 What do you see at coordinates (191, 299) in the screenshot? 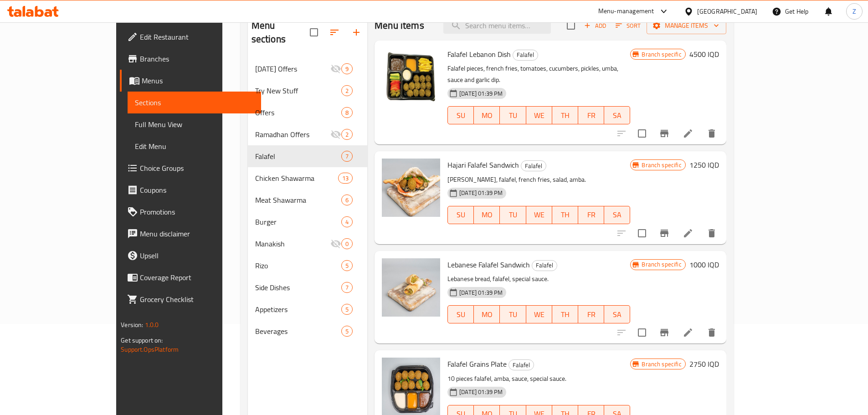
I see `a: Grocery Checklist` at bounding box center [191, 299].